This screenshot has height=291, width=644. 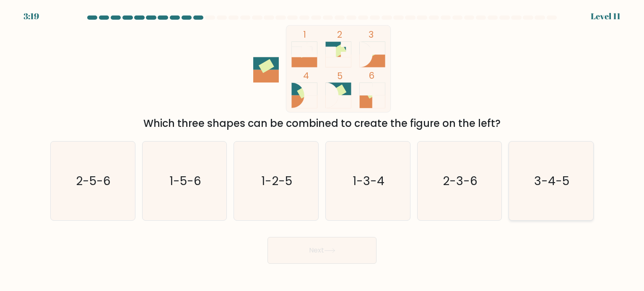 I want to click on text: 2-3-6, so click(x=460, y=181).